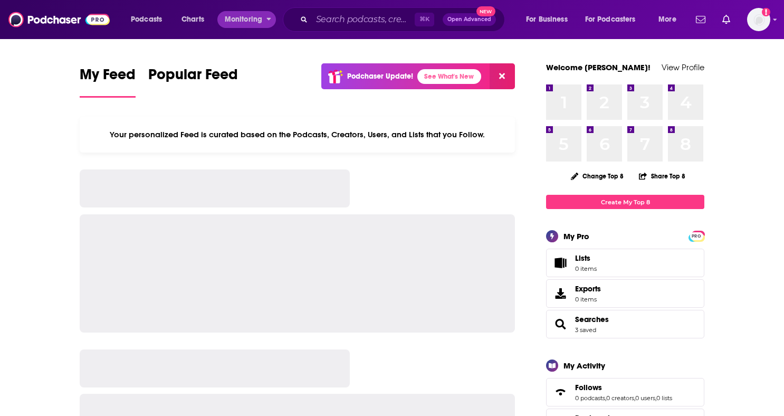 Image resolution: width=784 pixels, height=416 pixels. Describe the element at coordinates (625, 201) in the screenshot. I see `a: Create My Top 8` at that location.